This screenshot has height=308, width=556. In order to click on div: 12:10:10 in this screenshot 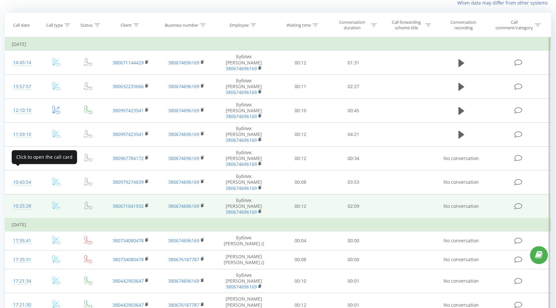, I will do `click(22, 110)`.